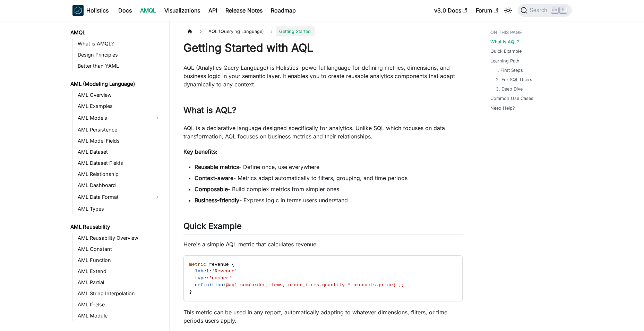 The image size is (644, 331). What do you see at coordinates (157, 197) in the screenshot?
I see `button: Expand sidebar category 'AML Data Format'` at bounding box center [157, 197].